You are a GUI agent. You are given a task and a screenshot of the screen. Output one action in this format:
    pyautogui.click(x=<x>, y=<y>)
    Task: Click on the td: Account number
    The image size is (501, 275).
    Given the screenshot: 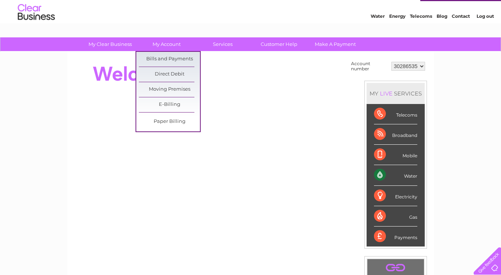 What is the action you would take?
    pyautogui.click(x=369, y=66)
    